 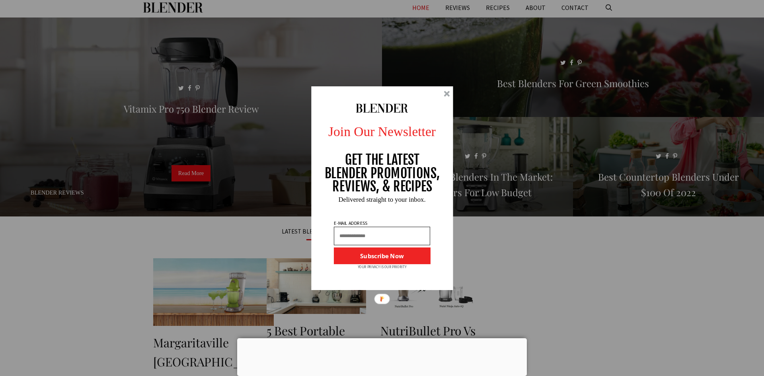 I want to click on p: GET THE LATEST BLENDER PROMOTIONS, REVIEWS, & RECIPES, so click(x=382, y=173).